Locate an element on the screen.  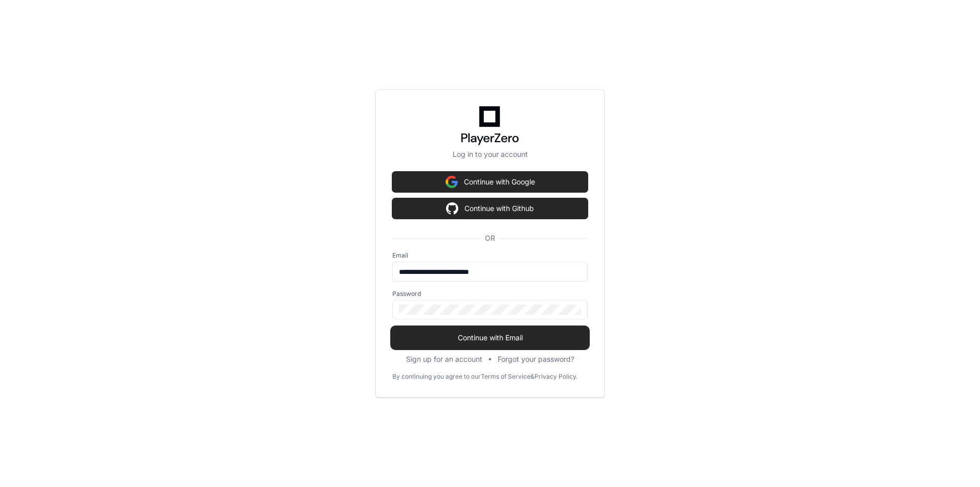
div: By continuing you agree to our is located at coordinates (436, 377).